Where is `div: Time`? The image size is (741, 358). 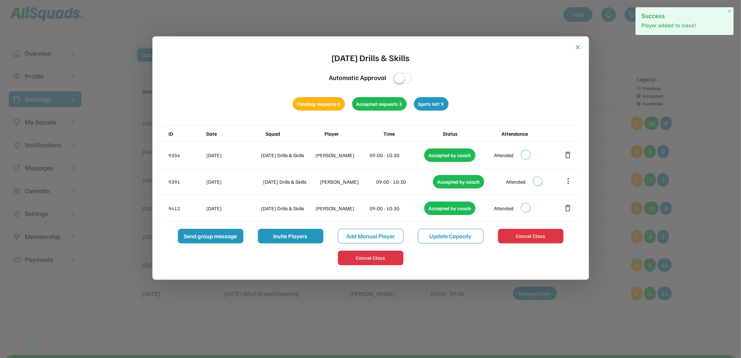 div: Time is located at coordinates (412, 134).